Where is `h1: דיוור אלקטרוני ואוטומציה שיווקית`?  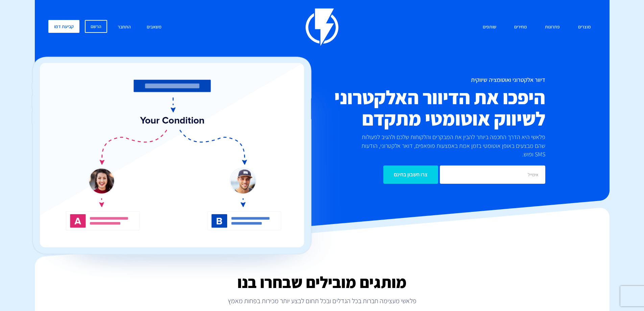
h1: דיוור אלקטרוני ואוטומציה שיווקית is located at coordinates (414, 80).